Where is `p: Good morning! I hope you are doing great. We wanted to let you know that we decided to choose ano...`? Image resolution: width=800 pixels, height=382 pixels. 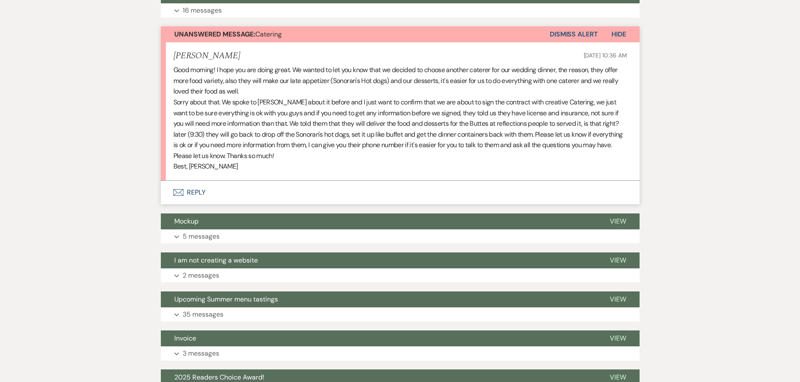
p: Good morning! I hope you are doing great. We wanted to let you know that we decided to choose ano... is located at coordinates (400, 81).